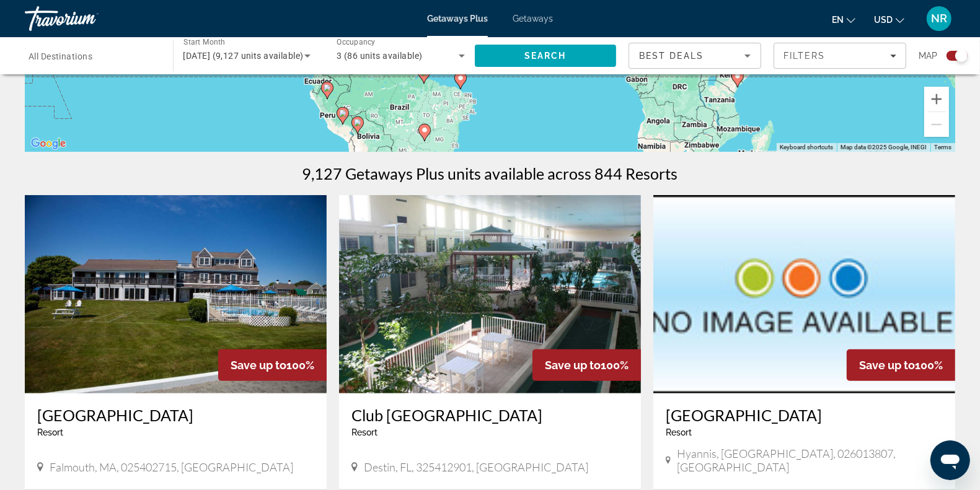 This screenshot has width=980, height=490. I want to click on span: Search, so click(545, 55).